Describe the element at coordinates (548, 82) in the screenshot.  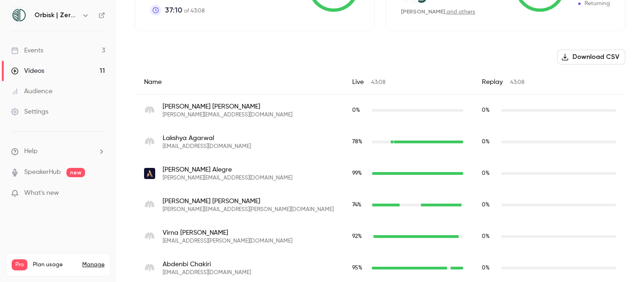
I see `div: Replay` at that location.